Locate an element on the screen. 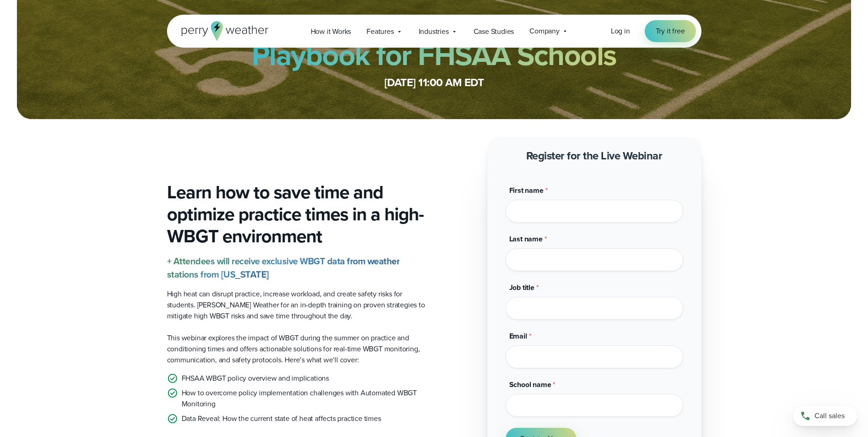 This screenshot has height=437, width=868. span: Last name is located at coordinates (526, 239).